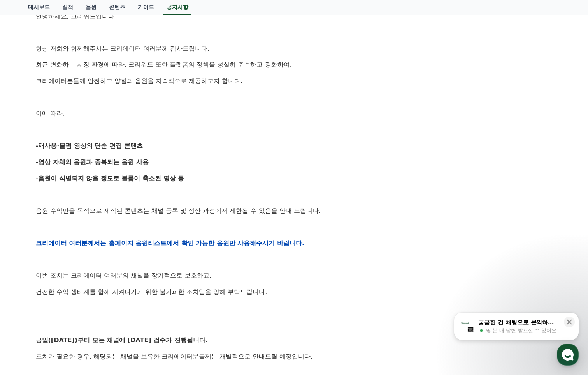 The image size is (588, 375). I want to click on strong: 크리에이터 여러분께서는 홈페이지 음원리스트에서 확인 가능한 음원만 사용해주시기 바랍니다., so click(170, 243).